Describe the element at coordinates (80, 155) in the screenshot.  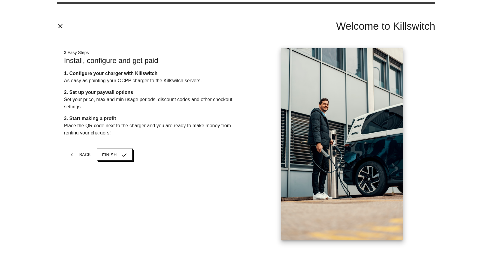
I see `button: Backchevron_left` at that location.